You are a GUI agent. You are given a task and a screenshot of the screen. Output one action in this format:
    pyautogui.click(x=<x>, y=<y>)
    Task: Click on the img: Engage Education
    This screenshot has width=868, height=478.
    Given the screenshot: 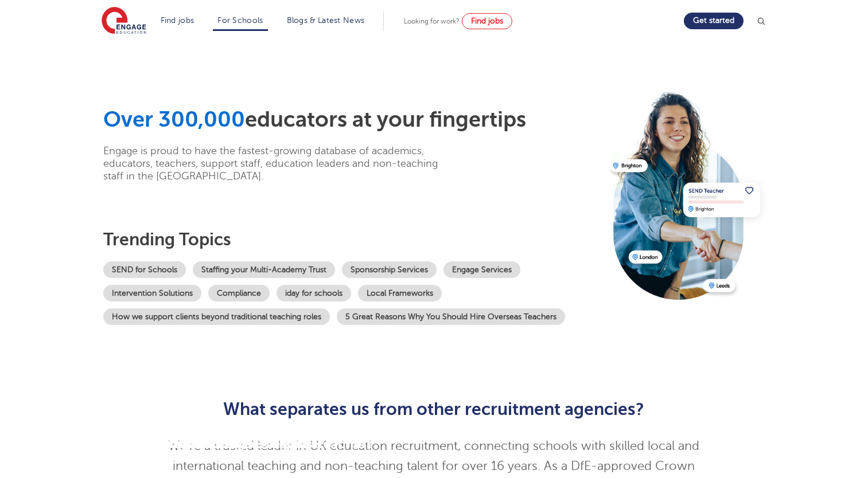 What is the action you would take?
    pyautogui.click(x=124, y=21)
    